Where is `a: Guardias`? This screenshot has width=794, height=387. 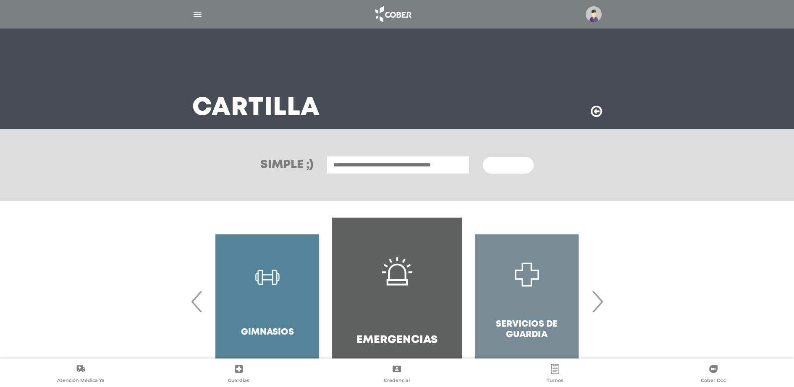
a: Guardias is located at coordinates (239, 375).